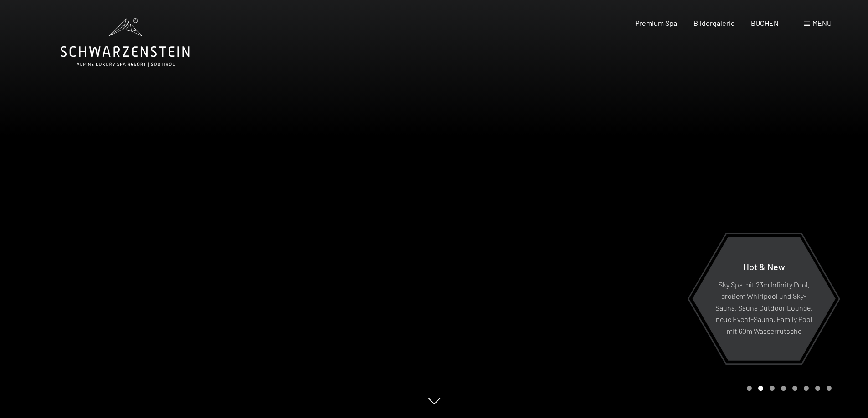 The image size is (868, 418). What do you see at coordinates (794, 388) in the screenshot?
I see `div: Carousel Page 5` at bounding box center [794, 388].